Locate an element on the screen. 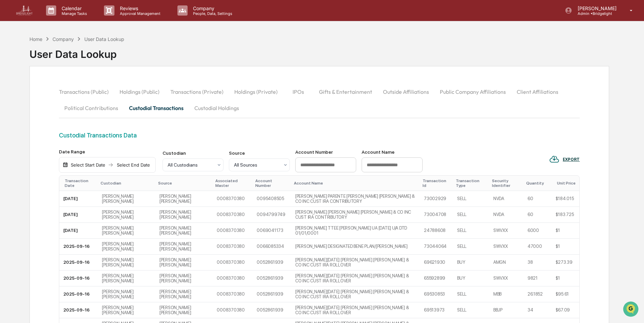  p: Company is located at coordinates (212, 8).